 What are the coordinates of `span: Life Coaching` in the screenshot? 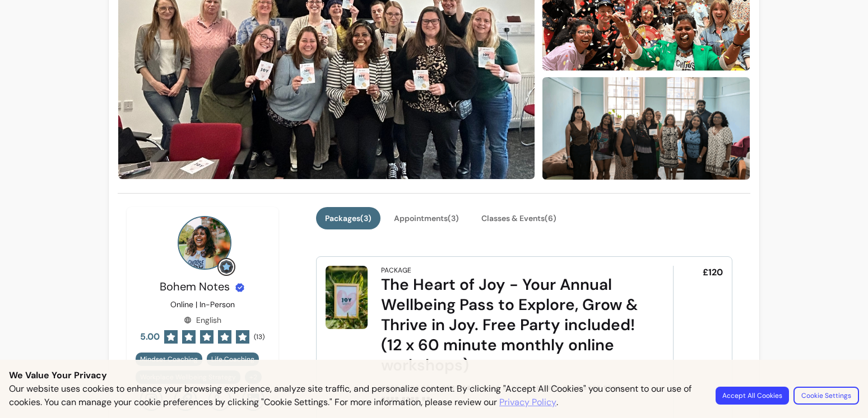 It's located at (233, 359).